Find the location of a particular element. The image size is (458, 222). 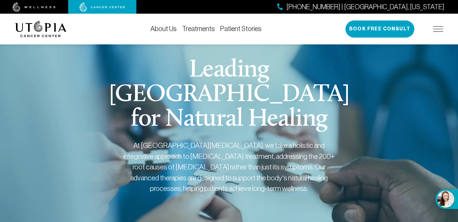

img: logo is located at coordinates (41, 29).